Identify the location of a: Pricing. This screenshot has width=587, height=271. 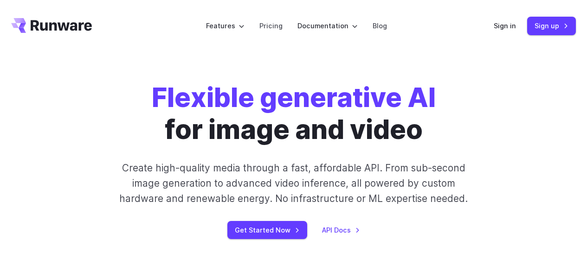
(271, 26).